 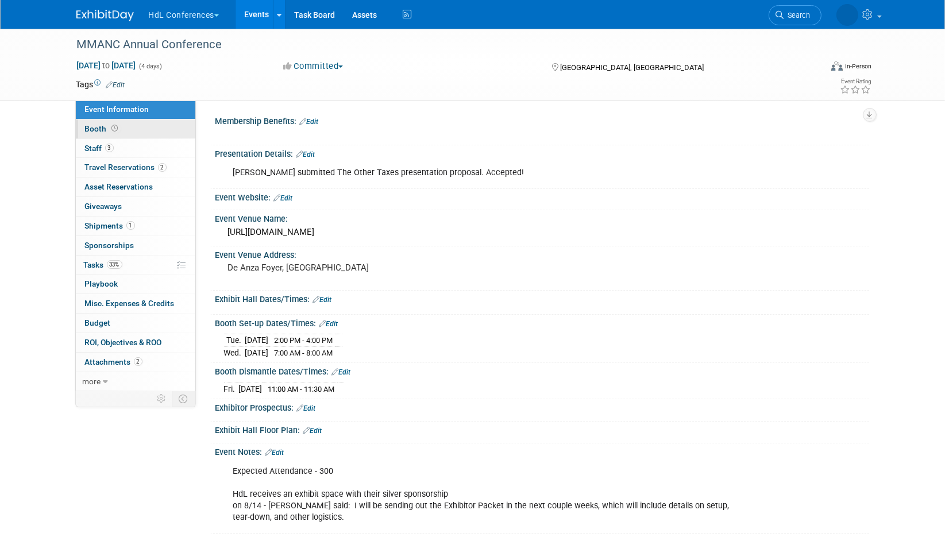 What do you see at coordinates (313, 66) in the screenshot?
I see `button: Committed` at bounding box center [313, 66].